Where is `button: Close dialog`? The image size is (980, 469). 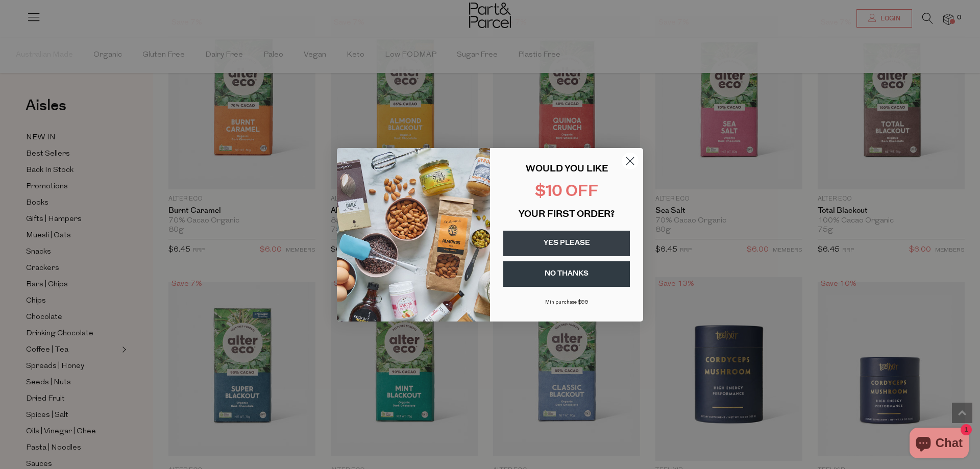 button: Close dialog is located at coordinates (630, 161).